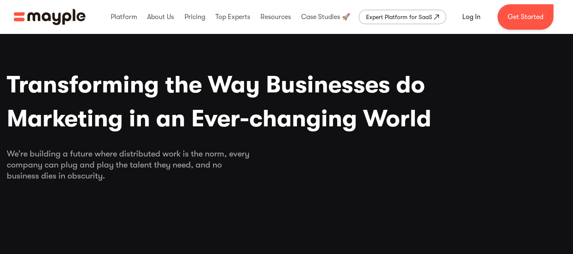 The image size is (573, 254). I want to click on span: Marketing in an Ever-changing World, so click(287, 119).